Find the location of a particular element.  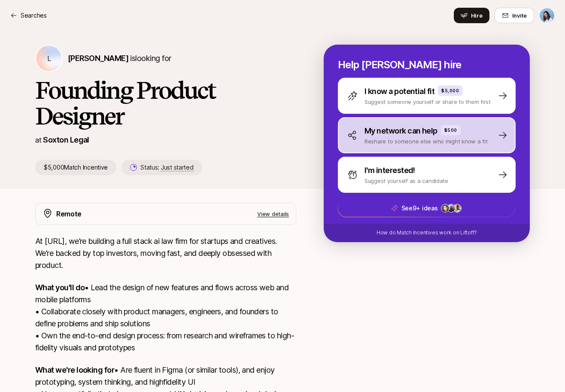

p: Searches is located at coordinates (33, 15).